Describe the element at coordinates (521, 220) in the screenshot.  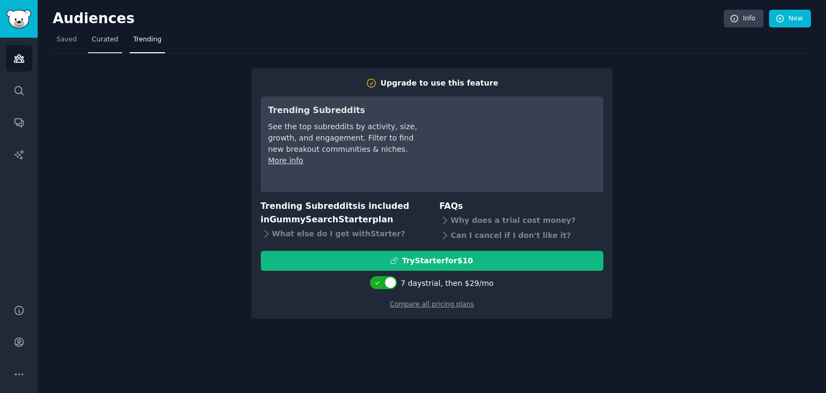
I see `div: Why does a trial cost money?` at that location.